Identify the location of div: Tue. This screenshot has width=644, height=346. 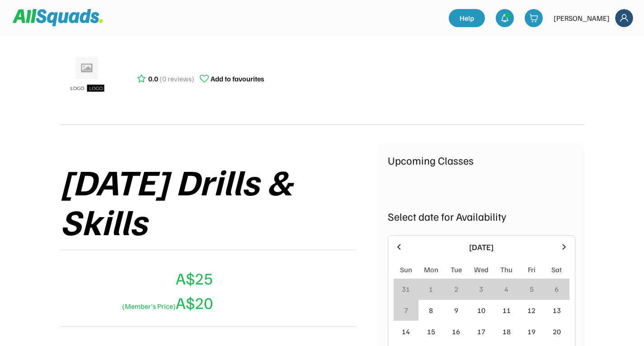
(456, 270).